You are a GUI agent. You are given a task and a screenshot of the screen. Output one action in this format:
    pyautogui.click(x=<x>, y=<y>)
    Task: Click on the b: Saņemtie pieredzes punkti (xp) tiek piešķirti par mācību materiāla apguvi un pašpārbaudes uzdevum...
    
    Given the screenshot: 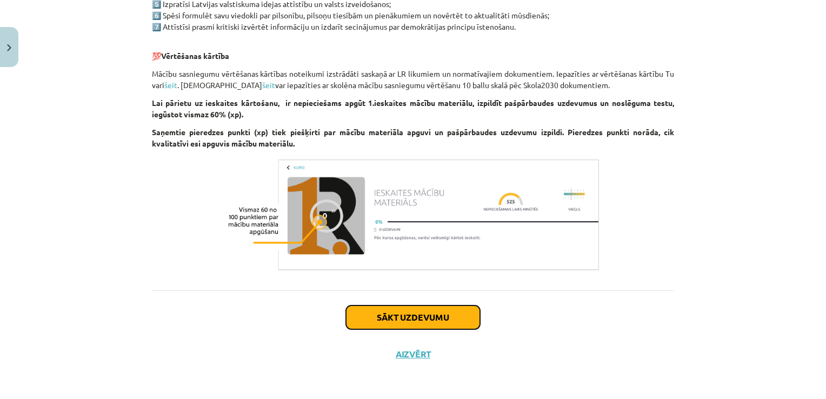 What is the action you would take?
    pyautogui.click(x=413, y=137)
    